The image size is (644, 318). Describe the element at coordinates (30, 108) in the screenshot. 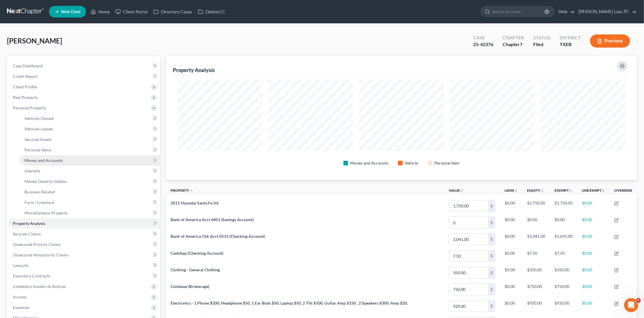

I see `span: Personal Property` at that location.